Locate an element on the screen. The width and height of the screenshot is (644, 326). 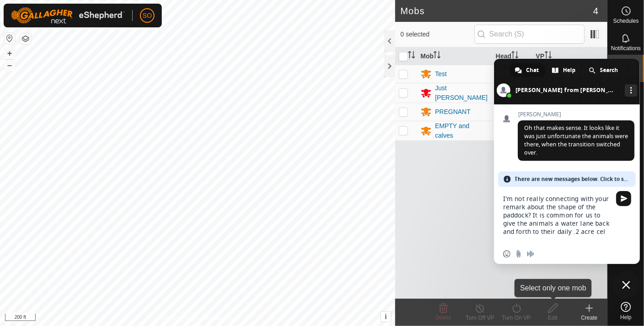
div: More channels is located at coordinates (631, 90).